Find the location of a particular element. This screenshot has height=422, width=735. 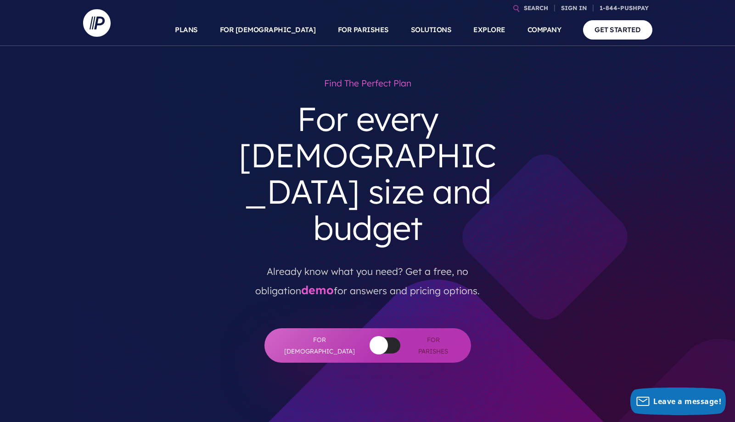

a: EXPLORE is located at coordinates (489, 30).